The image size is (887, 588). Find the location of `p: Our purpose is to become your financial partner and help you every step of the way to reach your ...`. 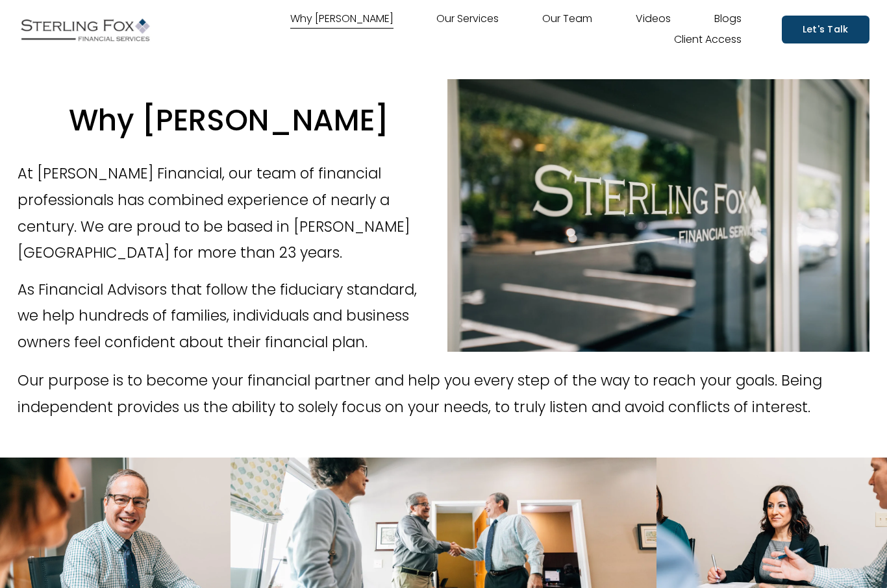

p: Our purpose is to become your financial partner and help you every step of the way to reach your ... is located at coordinates (443, 394).